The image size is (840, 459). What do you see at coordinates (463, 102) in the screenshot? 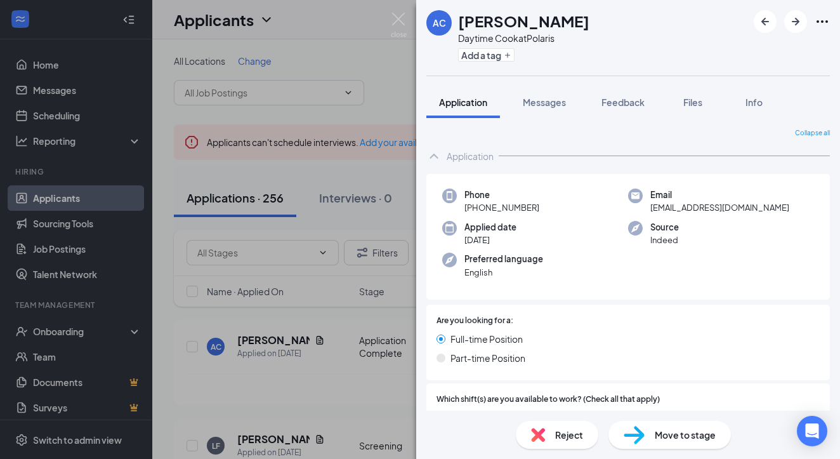
I see `span: Application` at bounding box center [463, 102].